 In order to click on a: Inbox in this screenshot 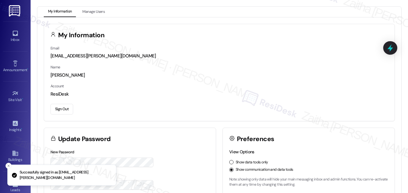, I will do `click(15, 36)`.